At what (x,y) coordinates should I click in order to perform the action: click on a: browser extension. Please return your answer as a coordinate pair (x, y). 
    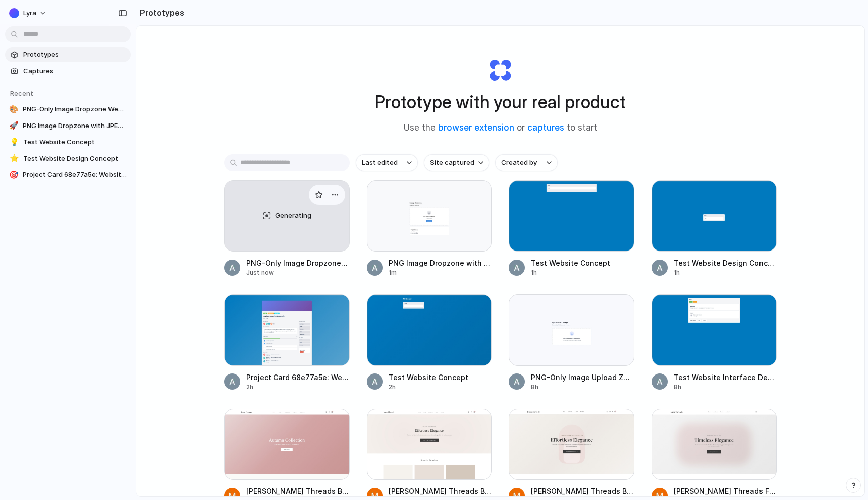
    Looking at the image, I should click on (476, 128).